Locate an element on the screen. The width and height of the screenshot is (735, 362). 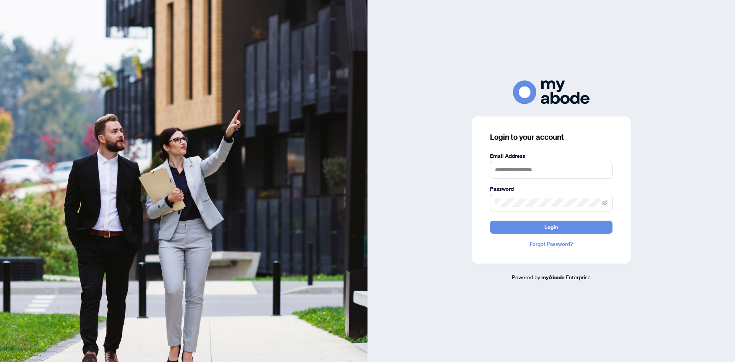
span: Enterprise is located at coordinates (578, 277).